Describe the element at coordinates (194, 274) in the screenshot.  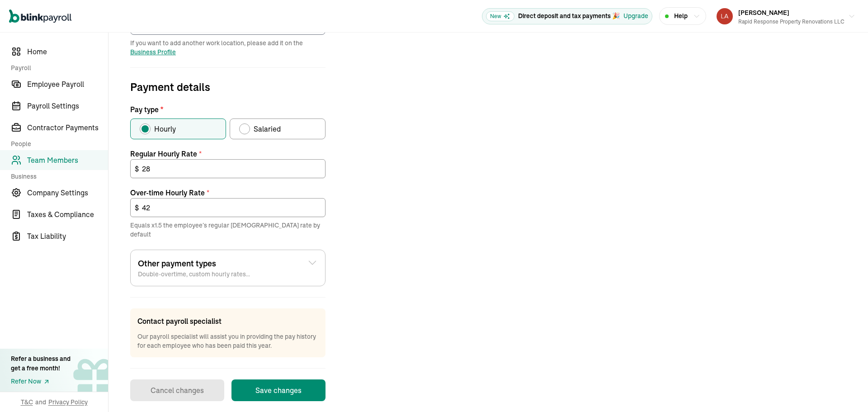
I see `span: Double-overtime, custom hourly rates...` at that location.